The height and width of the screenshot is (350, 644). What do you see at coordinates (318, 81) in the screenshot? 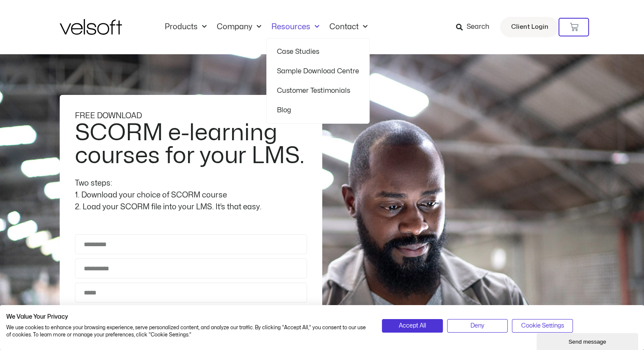
I see `ul: ResourcesMenu Toggle` at bounding box center [318, 81].